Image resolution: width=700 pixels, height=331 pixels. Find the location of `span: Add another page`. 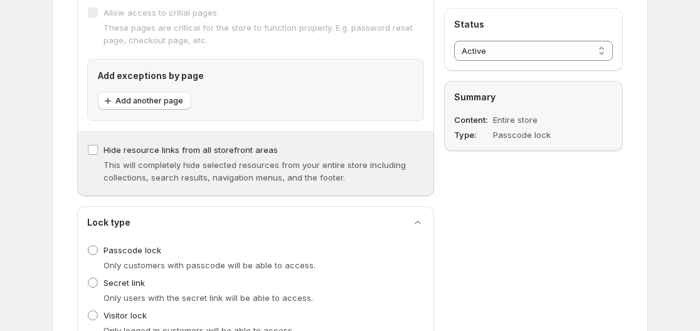

span: Add another page is located at coordinates (149, 101).